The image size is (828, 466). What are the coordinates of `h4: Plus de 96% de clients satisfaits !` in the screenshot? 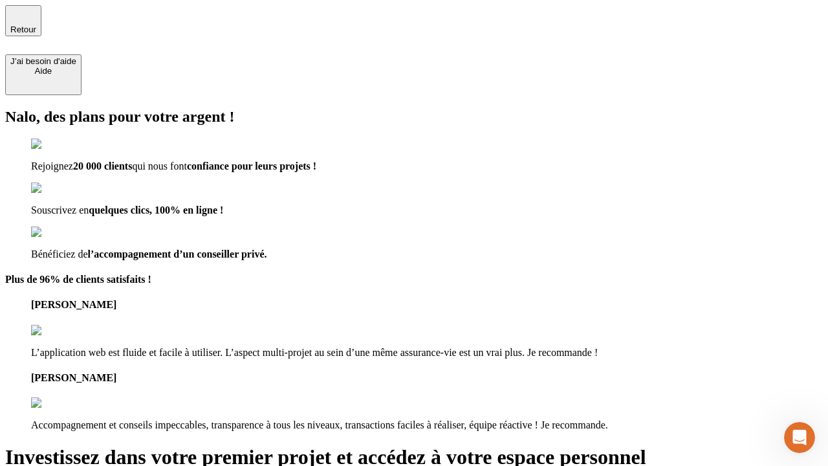 It's located at (414, 280).